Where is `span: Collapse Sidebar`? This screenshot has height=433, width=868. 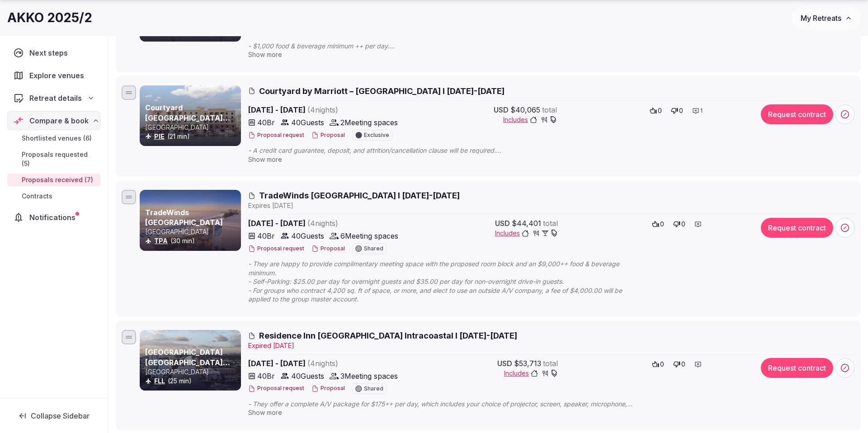 span: Collapse Sidebar is located at coordinates (60, 416).